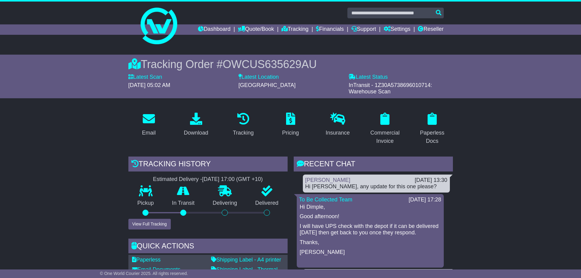  I want to click on a: To Be Collected Team, so click(326, 200).